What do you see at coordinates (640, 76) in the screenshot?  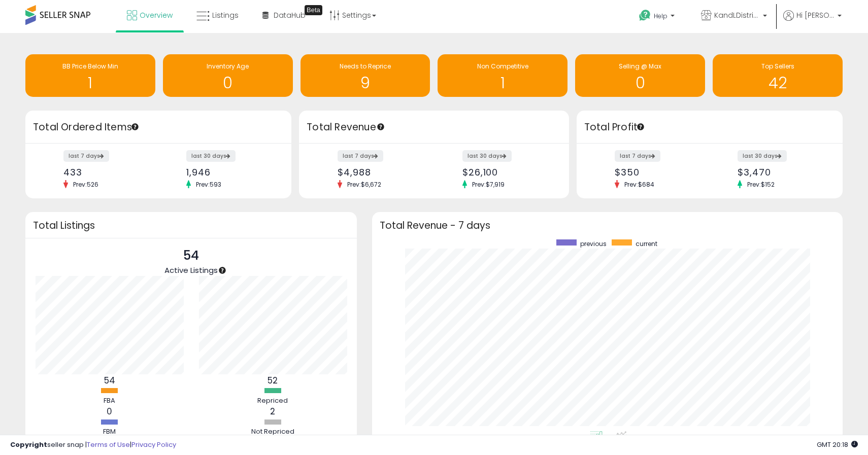 I see `a: Selling @ Max 0` at bounding box center [640, 76].